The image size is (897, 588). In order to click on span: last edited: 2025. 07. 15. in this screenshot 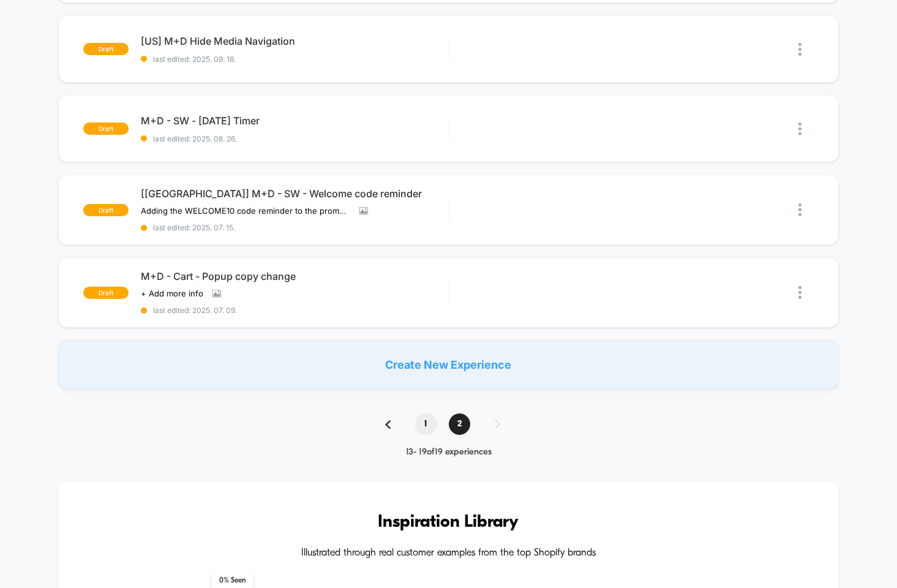, I will do `click(294, 227)`.